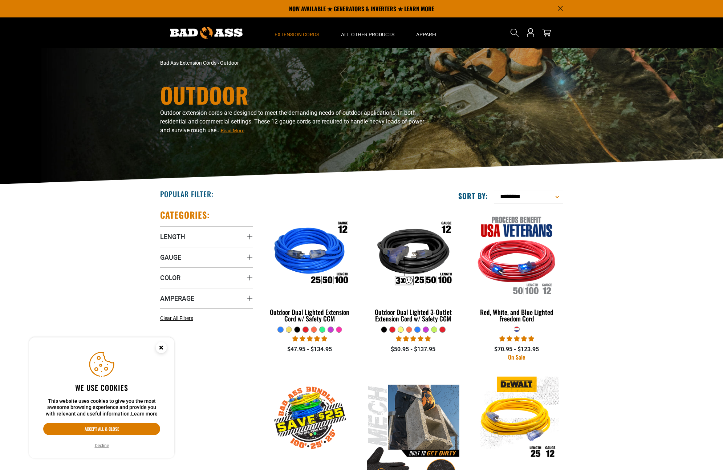  Describe the element at coordinates (413, 268) in the screenshot. I see `a: Outdoor Dual Lighted 3-Outlet Extension Cord w/ Safety CGM Outdoor Dual Lighted 3-Outlet Extensio...` at that location.